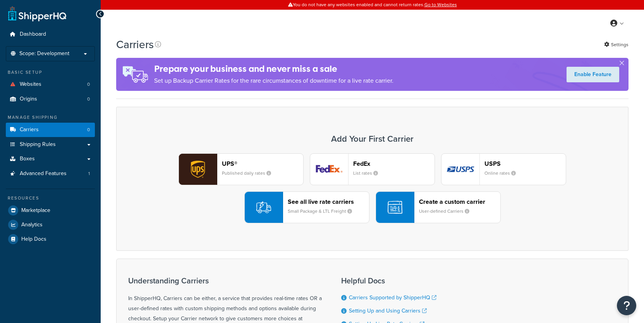  Describe the element at coordinates (395, 207) in the screenshot. I see `img: icon-carrier-custom-c93b8a24.svg` at that location.